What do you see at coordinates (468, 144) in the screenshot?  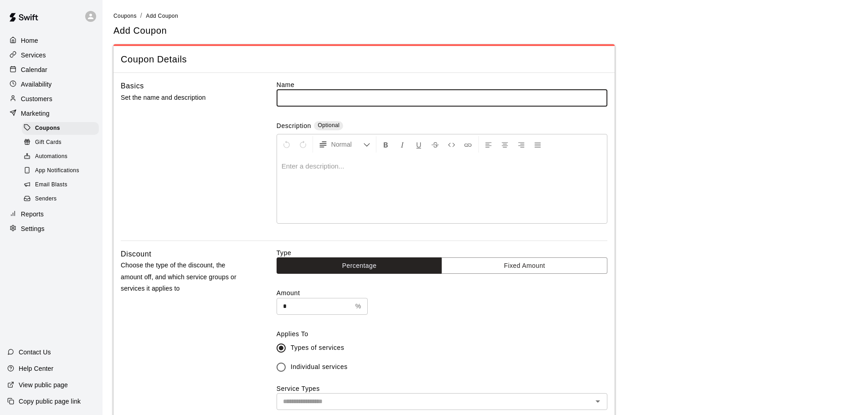 I see `button: Insert Link` at bounding box center [468, 144].